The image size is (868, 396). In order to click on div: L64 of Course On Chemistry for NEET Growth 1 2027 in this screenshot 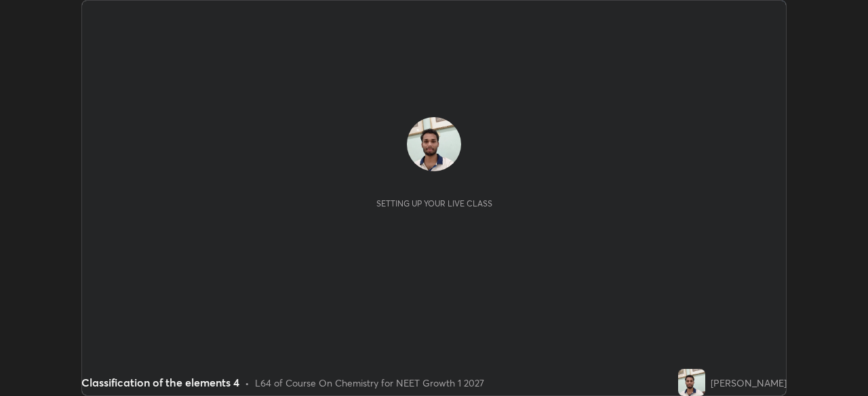, I will do `click(369, 382)`.